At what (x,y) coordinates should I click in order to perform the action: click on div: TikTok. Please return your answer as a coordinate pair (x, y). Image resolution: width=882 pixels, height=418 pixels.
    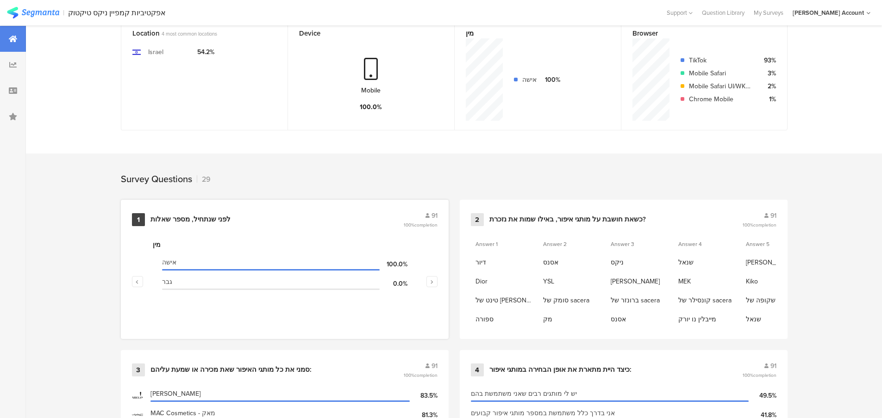
    Looking at the image, I should click on (720, 60).